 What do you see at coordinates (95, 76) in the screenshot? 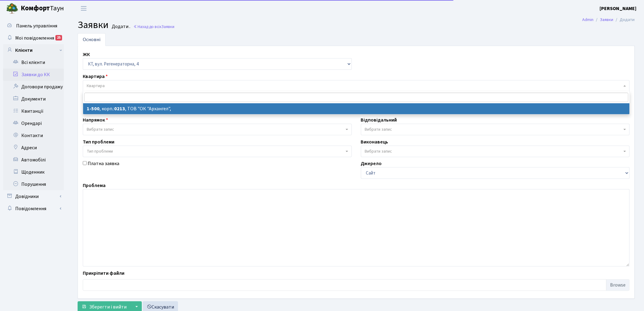
I see `label: Квартира` at bounding box center [95, 76].